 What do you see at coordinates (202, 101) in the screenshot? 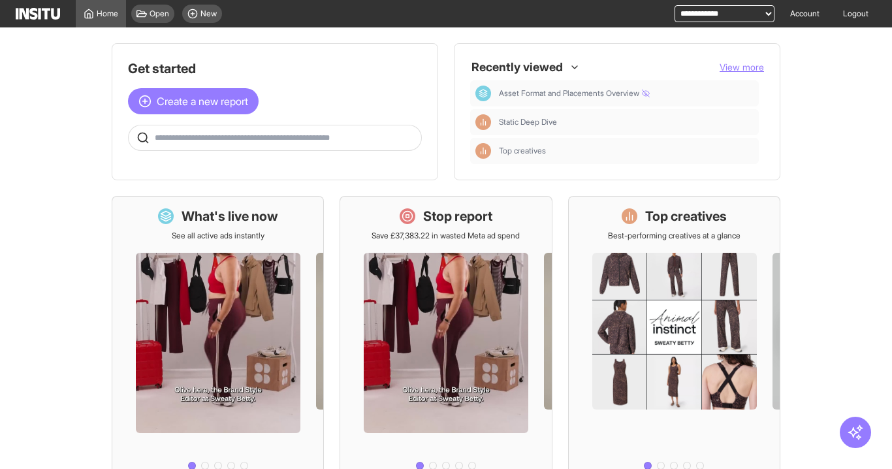
I see `span: Create a new report` at bounding box center [202, 101].